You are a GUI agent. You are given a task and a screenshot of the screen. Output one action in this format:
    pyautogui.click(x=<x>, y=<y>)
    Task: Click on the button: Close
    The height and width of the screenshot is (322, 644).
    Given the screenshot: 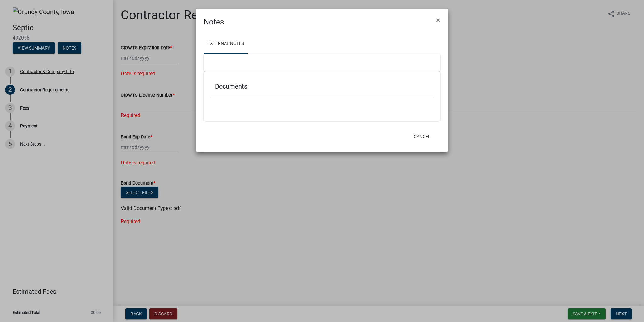 What is the action you would take?
    pyautogui.click(x=438, y=20)
    